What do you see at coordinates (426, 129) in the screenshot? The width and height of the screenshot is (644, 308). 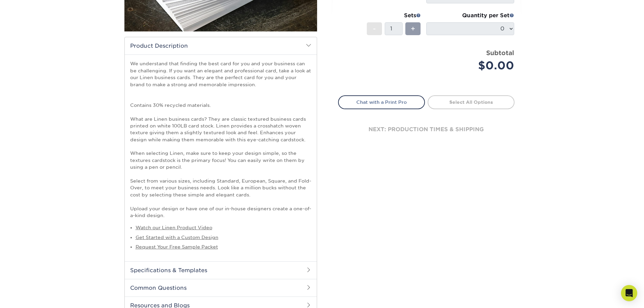 I see `div: next: production times & shipping` at bounding box center [426, 129].